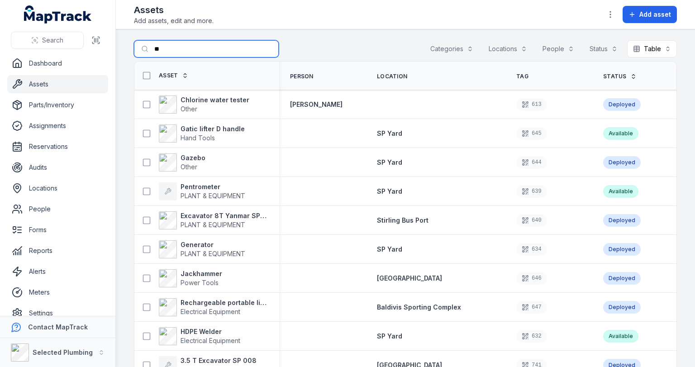 The image size is (695, 367). Describe the element at coordinates (532, 162) in the screenshot. I see `div: 644` at that location.